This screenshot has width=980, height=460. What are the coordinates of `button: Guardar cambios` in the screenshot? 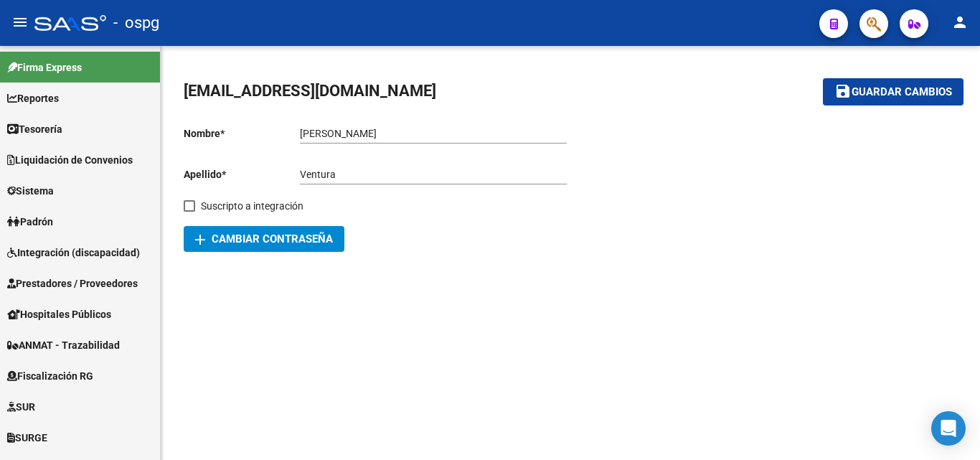 It's located at (894, 91).